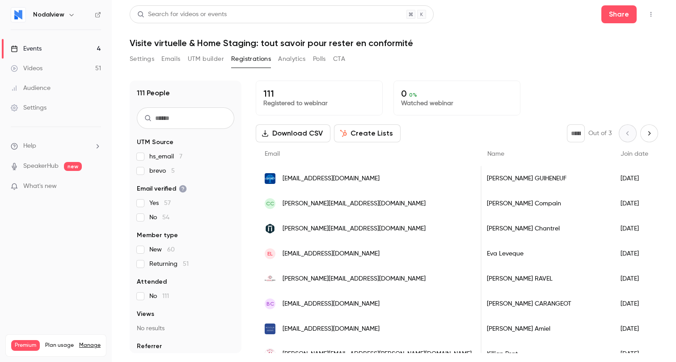  I want to click on span: Plan usage, so click(60, 345).